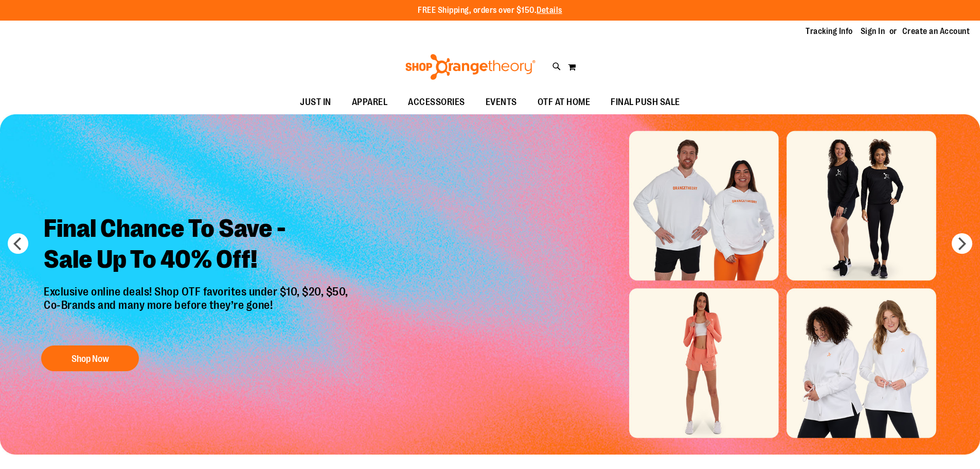 The width and height of the screenshot is (980, 469). Describe the element at coordinates (197, 245) in the screenshot. I see `h2: Final Chance To Save - Sale Up To 40% Off!` at that location.